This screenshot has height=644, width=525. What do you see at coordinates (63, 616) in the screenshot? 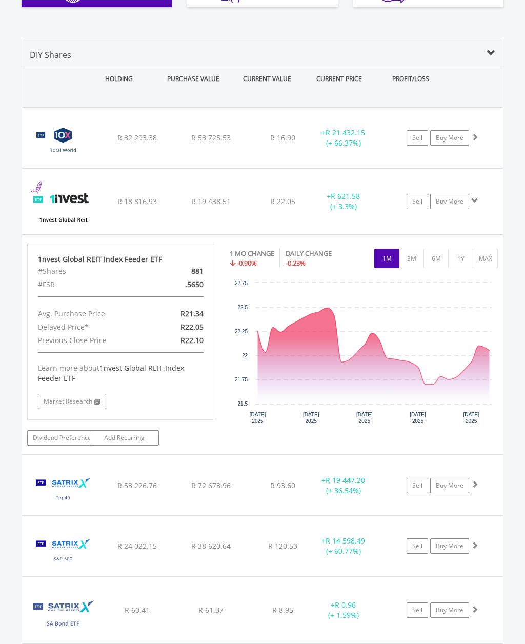
I see `img: TFSA.STXGOV.png` at bounding box center [63, 616].